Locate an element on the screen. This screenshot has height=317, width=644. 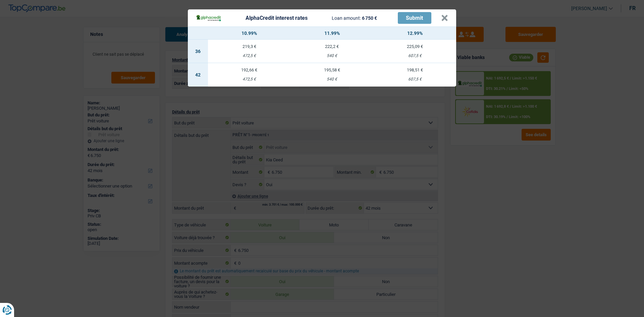
div: 222,2 € is located at coordinates (332, 46).